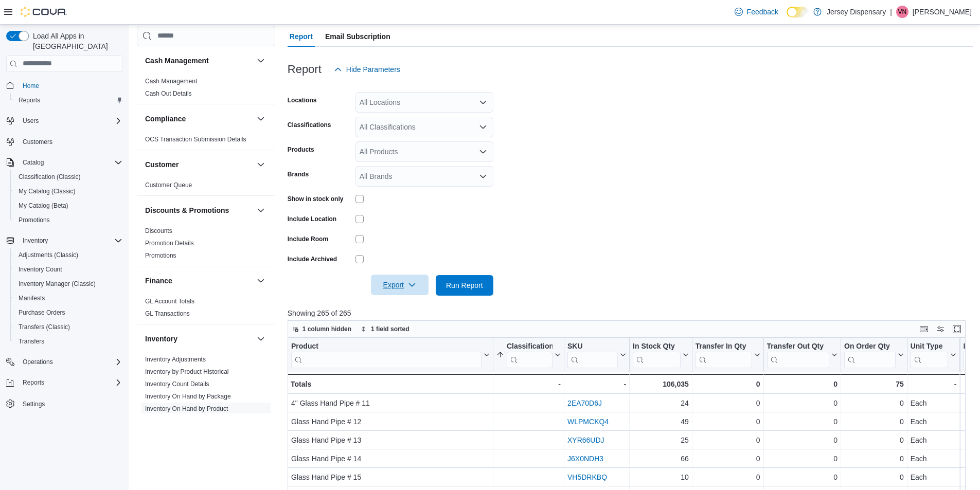  Describe the element at coordinates (367, 69) in the screenshot. I see `button: Hide Parameters` at that location.